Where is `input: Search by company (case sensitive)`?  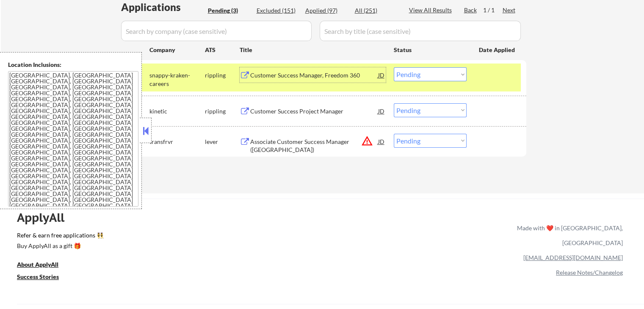 input: Search by company (case sensitive) is located at coordinates (216, 31).